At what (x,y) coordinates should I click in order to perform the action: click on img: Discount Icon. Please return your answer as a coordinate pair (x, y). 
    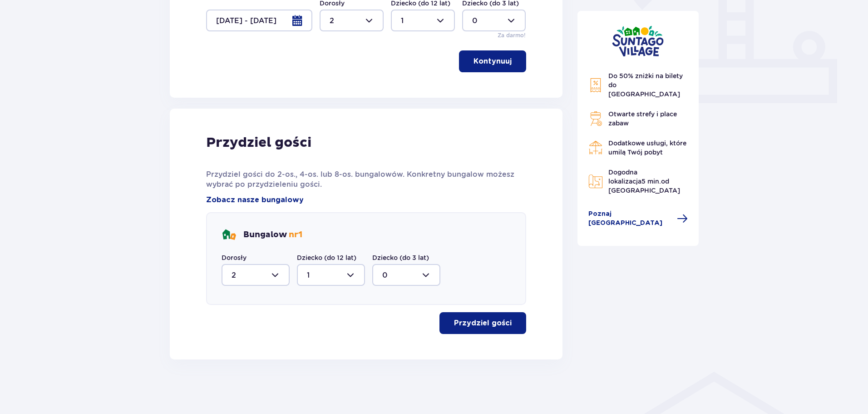
    Looking at the image, I should click on (596, 85).